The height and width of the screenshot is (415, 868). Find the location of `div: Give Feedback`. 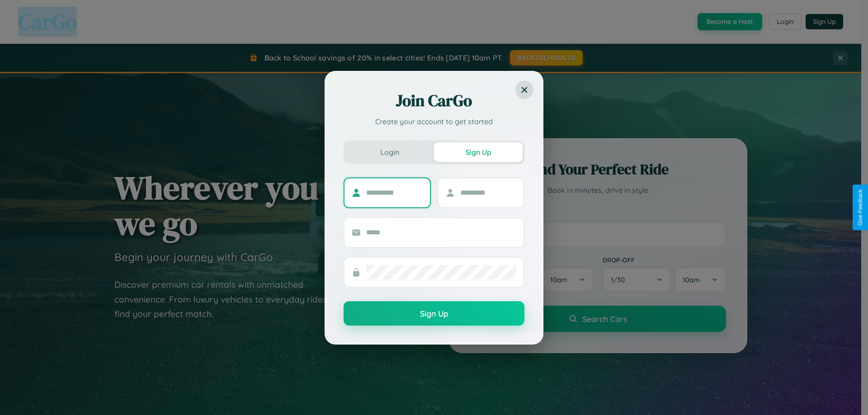

div: Give Feedback is located at coordinates (861, 208).